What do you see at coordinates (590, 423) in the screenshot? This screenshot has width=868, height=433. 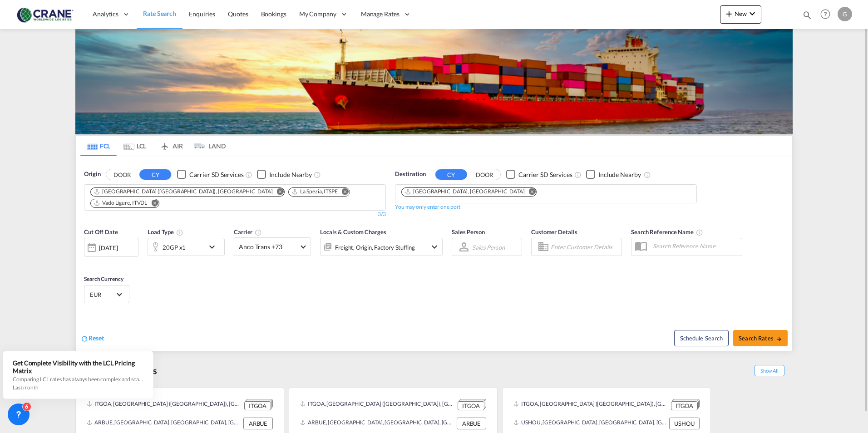 I see `div: USHOU, Houston, TX, United States, North America, Americas` at bounding box center [590, 423].